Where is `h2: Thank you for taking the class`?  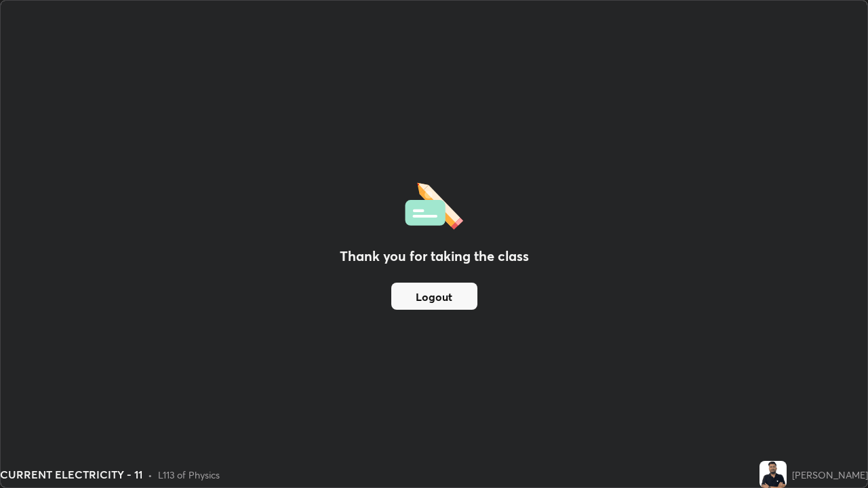
h2: Thank you for taking the class is located at coordinates (434, 256).